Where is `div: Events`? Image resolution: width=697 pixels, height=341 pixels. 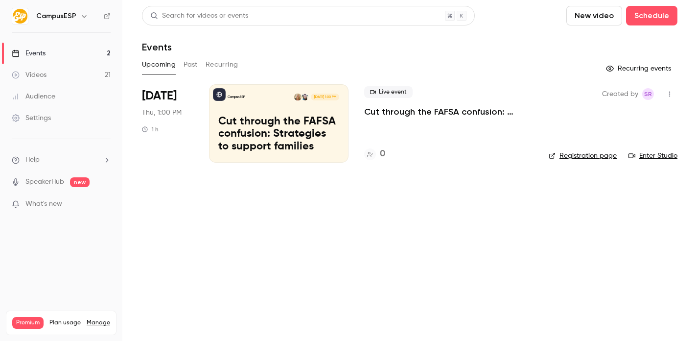 div: Events is located at coordinates (28, 53).